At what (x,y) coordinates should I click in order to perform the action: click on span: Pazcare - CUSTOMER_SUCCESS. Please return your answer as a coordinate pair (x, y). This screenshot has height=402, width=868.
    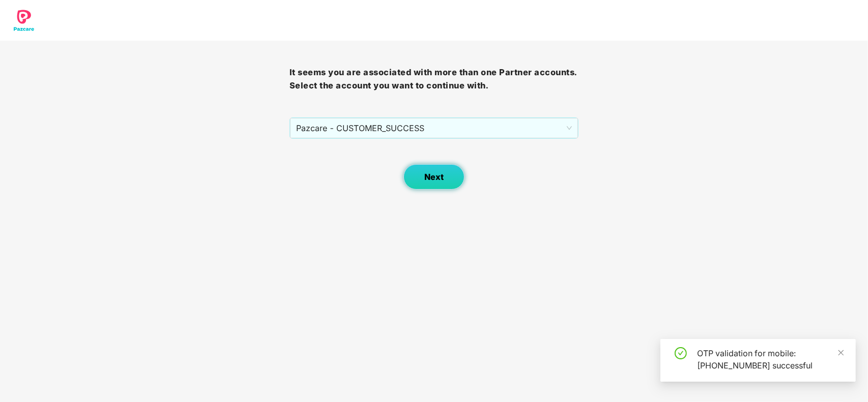
    Looking at the image, I should click on (434, 128).